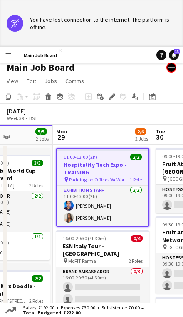 This screenshot has width=183, height=317. What do you see at coordinates (83, 313) in the screenshot?
I see `span: Total Budgeted £222.00` at bounding box center [83, 313].